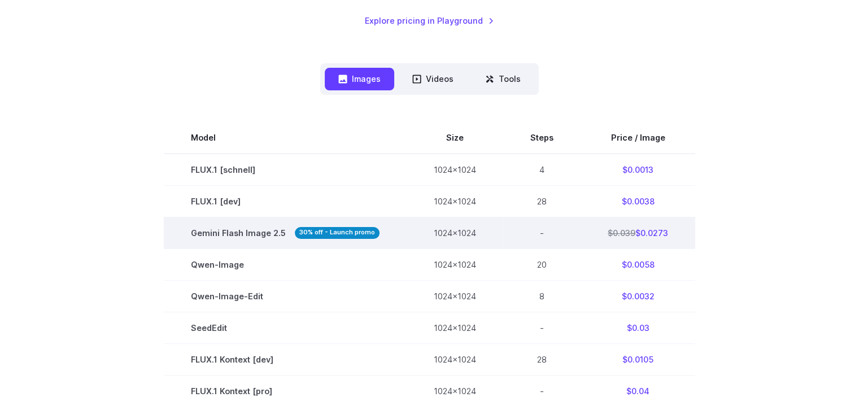 This screenshot has height=397, width=859. I want to click on td: $0.0013, so click(638, 169).